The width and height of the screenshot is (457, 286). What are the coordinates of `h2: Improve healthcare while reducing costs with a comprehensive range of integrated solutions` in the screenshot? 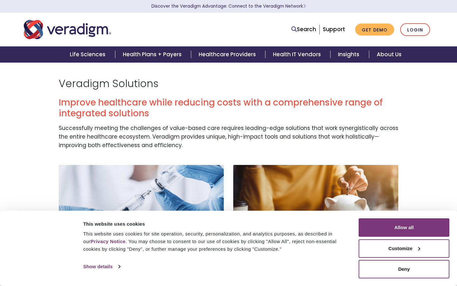 It's located at (228, 108).